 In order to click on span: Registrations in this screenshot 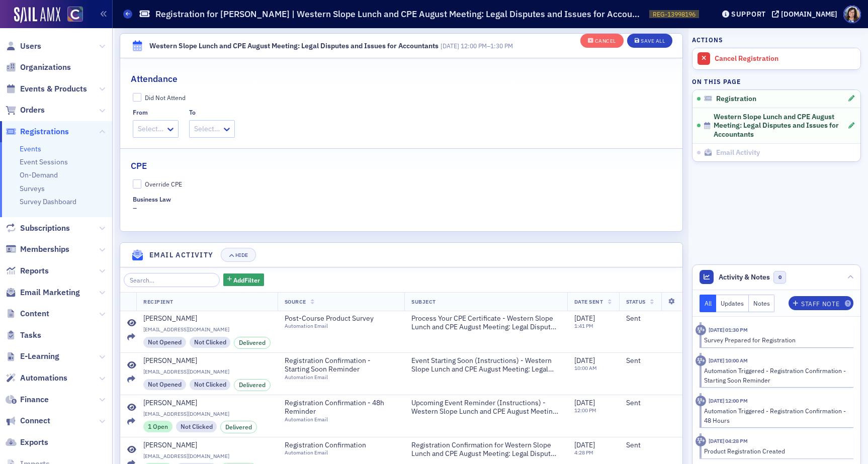, I will do `click(44, 132)`.